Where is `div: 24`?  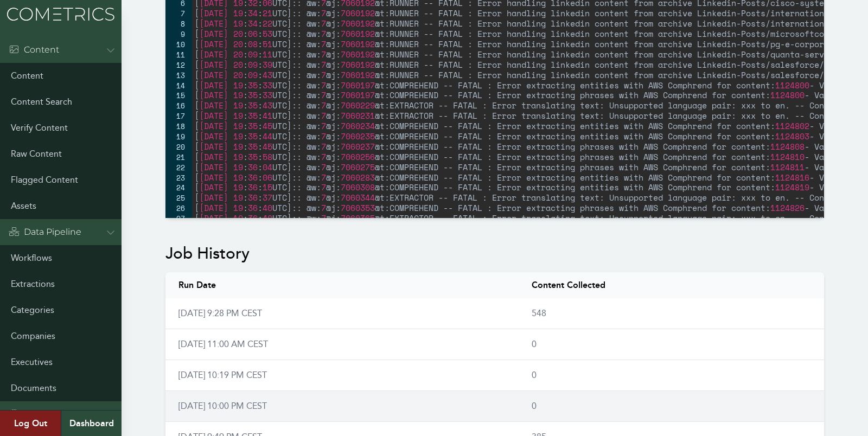
div: 24 is located at coordinates (178, 187).